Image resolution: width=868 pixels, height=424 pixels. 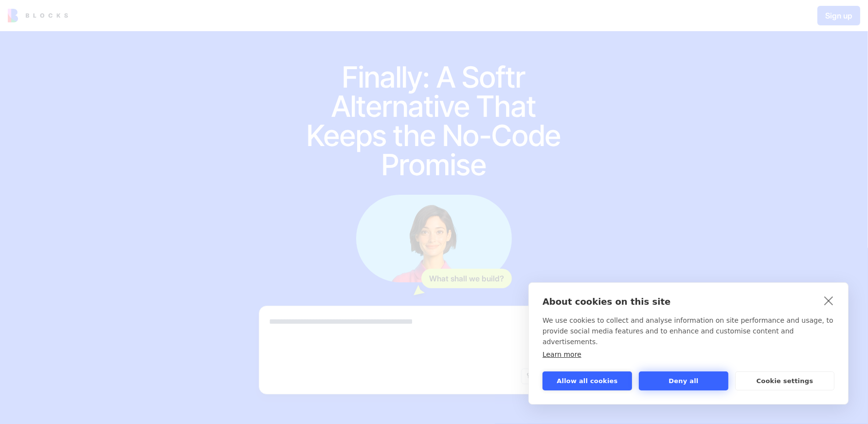 I want to click on p: We use cookies to collect and analyse information on site performance and usage, to provide socia..., so click(x=689, y=331).